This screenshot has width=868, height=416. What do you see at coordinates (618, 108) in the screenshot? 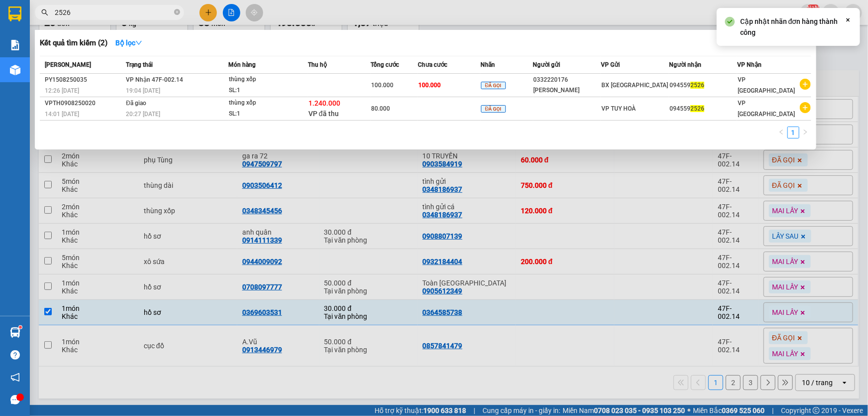
I see `span: VP TUY HOÀ` at bounding box center [618, 108].